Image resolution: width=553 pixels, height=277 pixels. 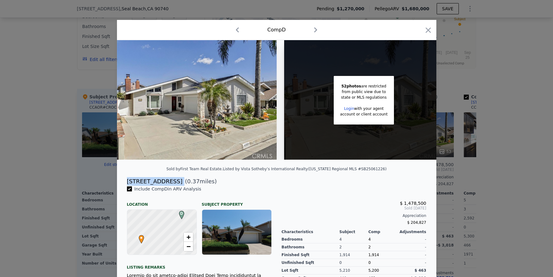 What do you see at coordinates (188, 247) in the screenshot?
I see `a: Zoom out` at bounding box center [188, 247].